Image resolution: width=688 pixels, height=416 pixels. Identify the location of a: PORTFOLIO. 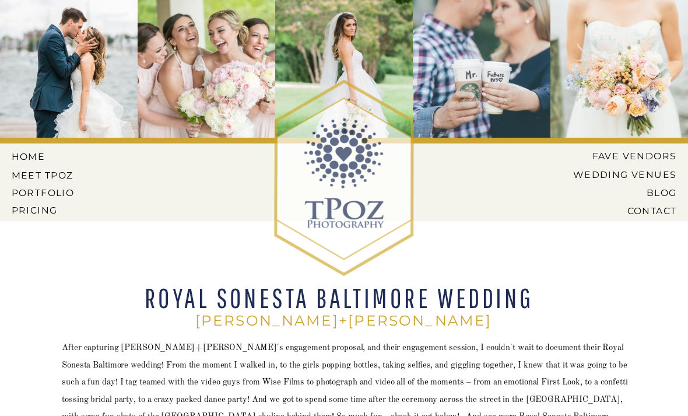
(44, 193).